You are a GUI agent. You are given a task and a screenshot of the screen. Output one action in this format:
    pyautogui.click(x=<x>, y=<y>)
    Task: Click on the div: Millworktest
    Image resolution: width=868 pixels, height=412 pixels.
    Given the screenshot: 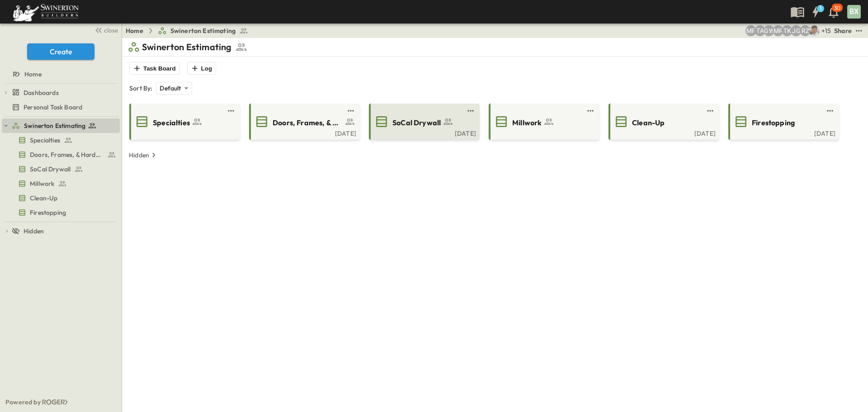 What is the action you would take?
    pyautogui.click(x=61, y=183)
    